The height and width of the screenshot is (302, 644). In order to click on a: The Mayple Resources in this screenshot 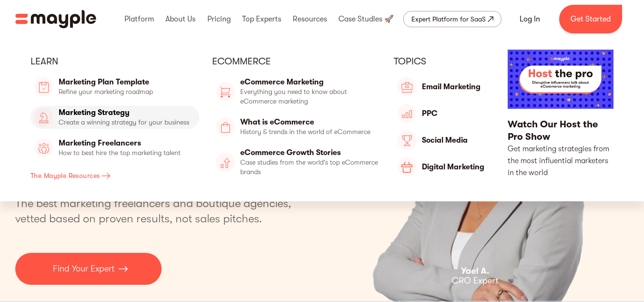, I will do `click(115, 176)`.